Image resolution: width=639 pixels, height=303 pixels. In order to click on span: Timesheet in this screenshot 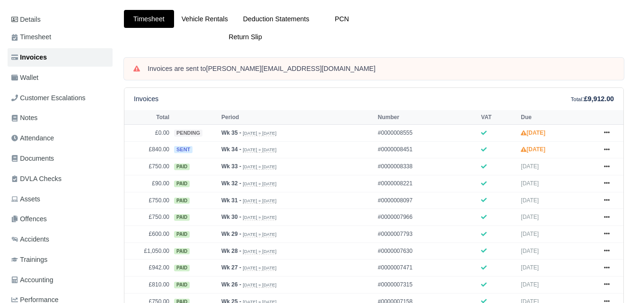, I will do `click(31, 37)`.